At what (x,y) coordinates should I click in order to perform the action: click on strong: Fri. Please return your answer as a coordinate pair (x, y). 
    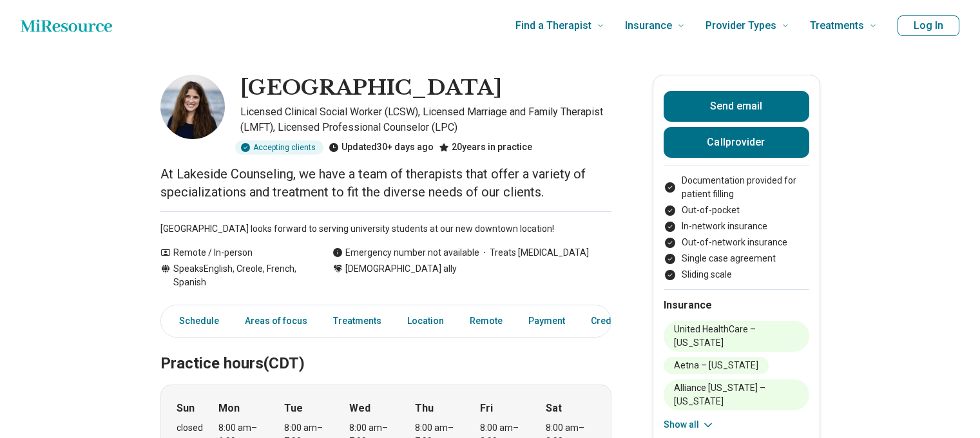
    Looking at the image, I should click on (486, 409).